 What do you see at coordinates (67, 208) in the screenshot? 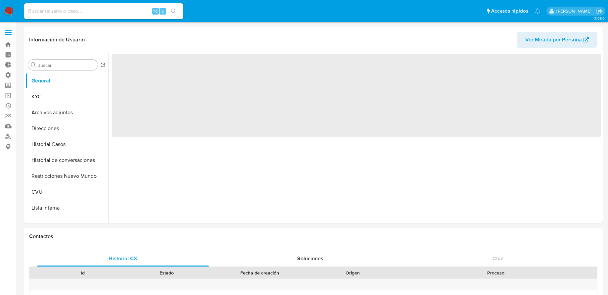
I see `button: Lista Interna` at bounding box center [67, 208].